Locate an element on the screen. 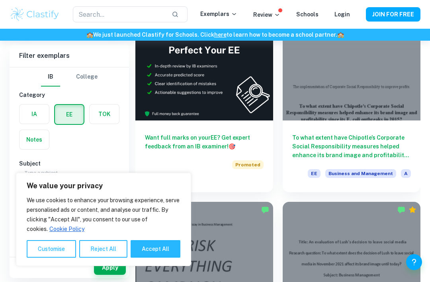  p: Review is located at coordinates (267, 15).